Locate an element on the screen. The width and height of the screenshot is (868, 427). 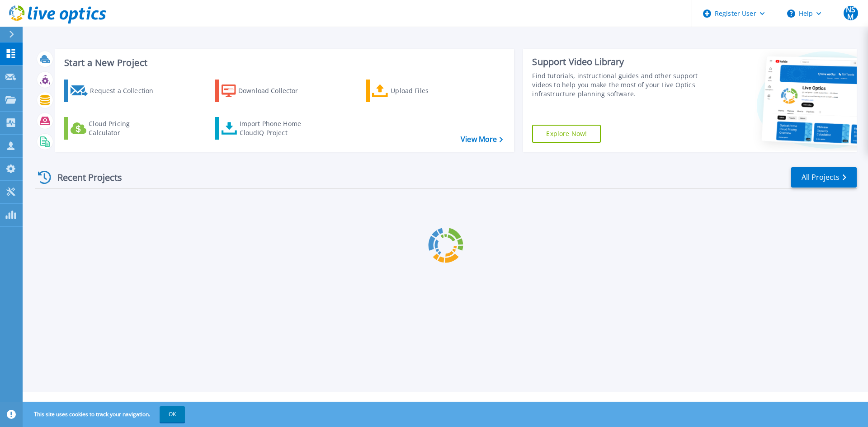
a: Download Collector is located at coordinates (266, 90).